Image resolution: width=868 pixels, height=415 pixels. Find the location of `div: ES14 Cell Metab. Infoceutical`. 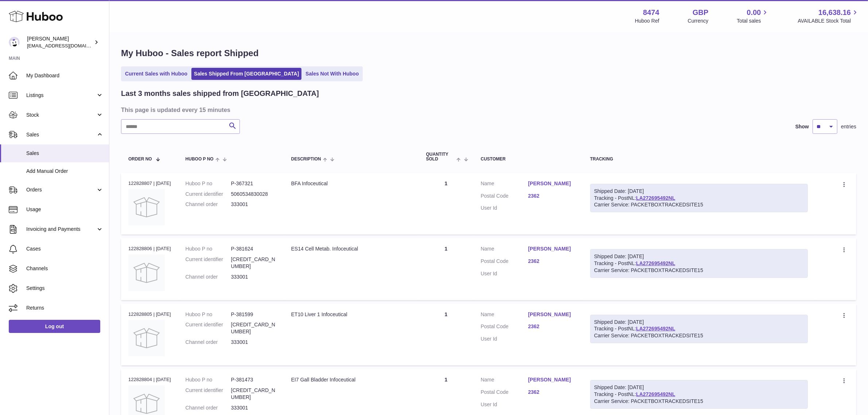

div: ES14 Cell Metab. Infoceutical is located at coordinates (351, 249).